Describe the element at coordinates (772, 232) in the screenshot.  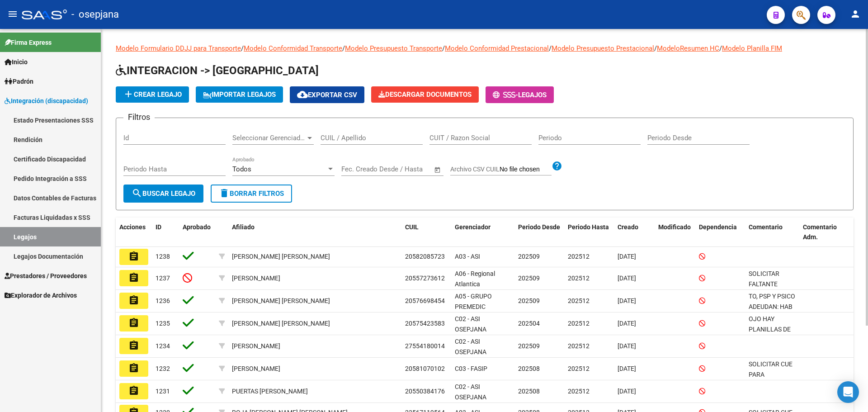
I see `datatable-header-cell: Comentario` at that location.